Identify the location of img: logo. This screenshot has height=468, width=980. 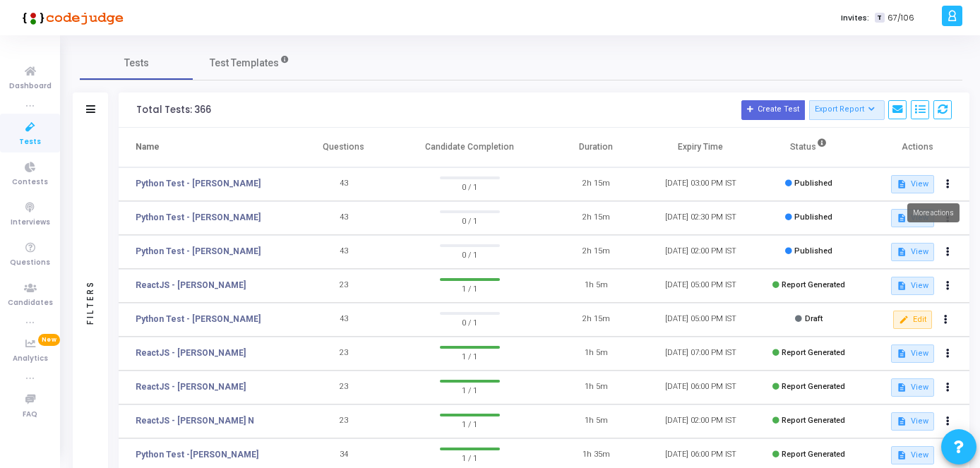
(70, 18).